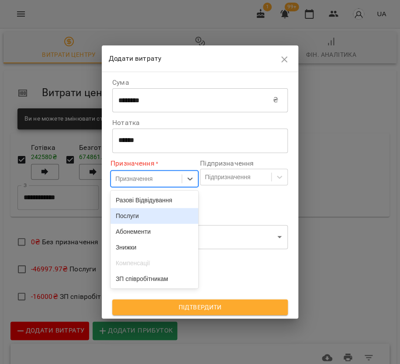  I want to click on div: Призначення, so click(134, 179).